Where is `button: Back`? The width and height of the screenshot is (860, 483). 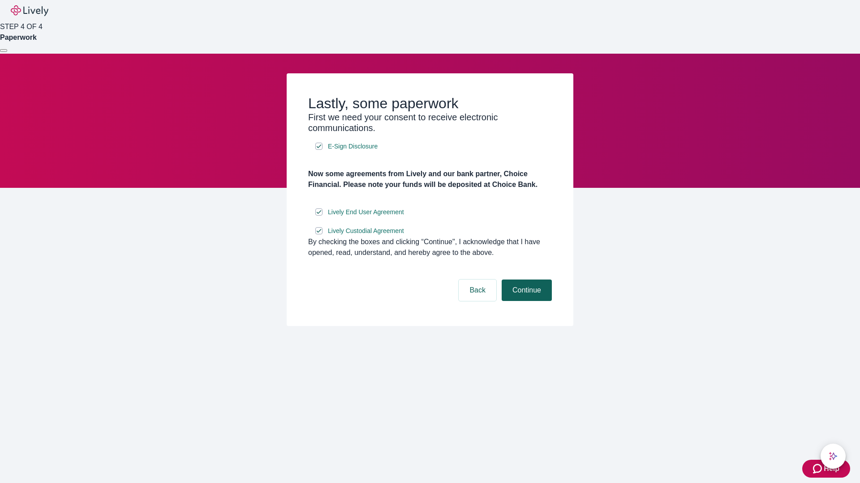
button: Back is located at coordinates (477, 291).